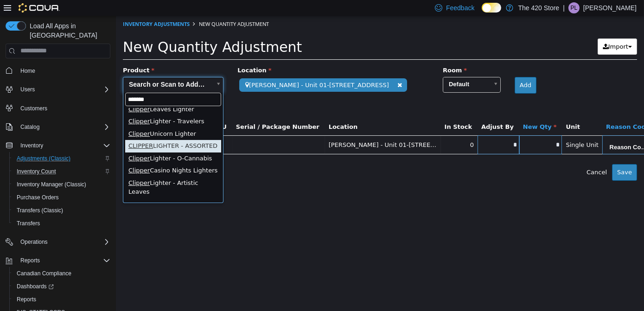  I want to click on div: Lighter - O-Cannabis, so click(57, 143).